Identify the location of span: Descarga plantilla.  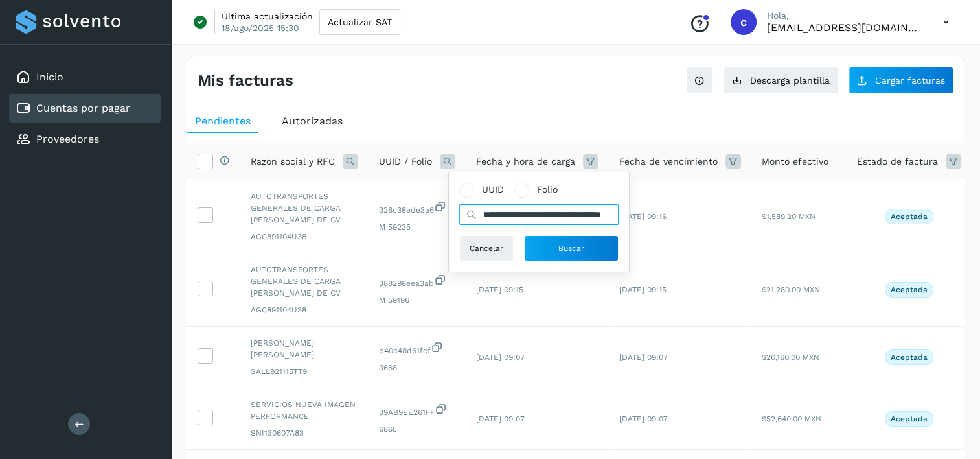
(789, 80).